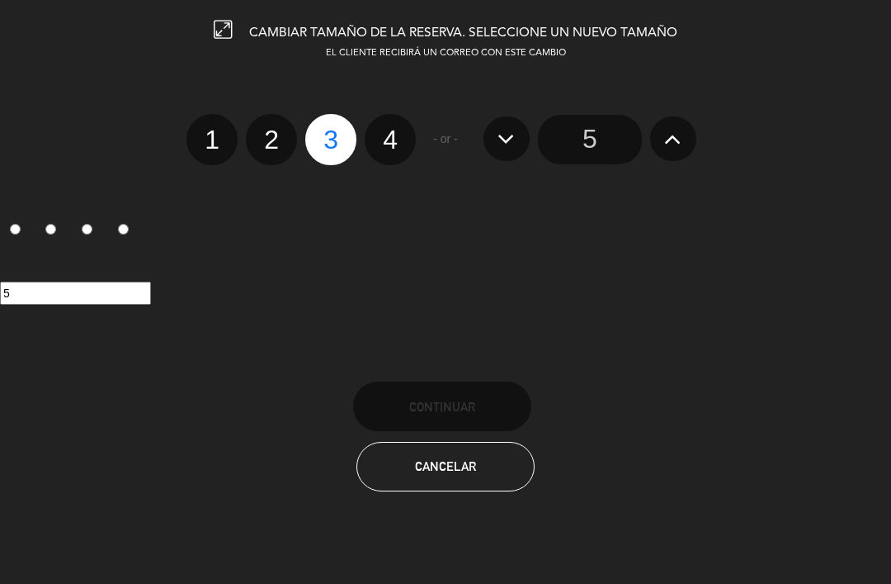  What do you see at coordinates (123, 229) in the screenshot?
I see `input: 4` at bounding box center [123, 229].